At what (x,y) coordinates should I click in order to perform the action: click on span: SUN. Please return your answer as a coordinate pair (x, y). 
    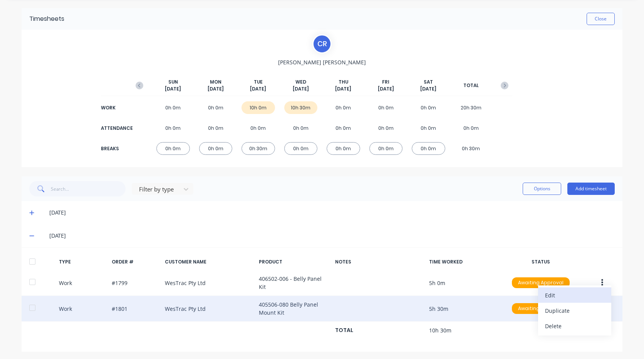
    Looking at the image, I should click on (173, 82).